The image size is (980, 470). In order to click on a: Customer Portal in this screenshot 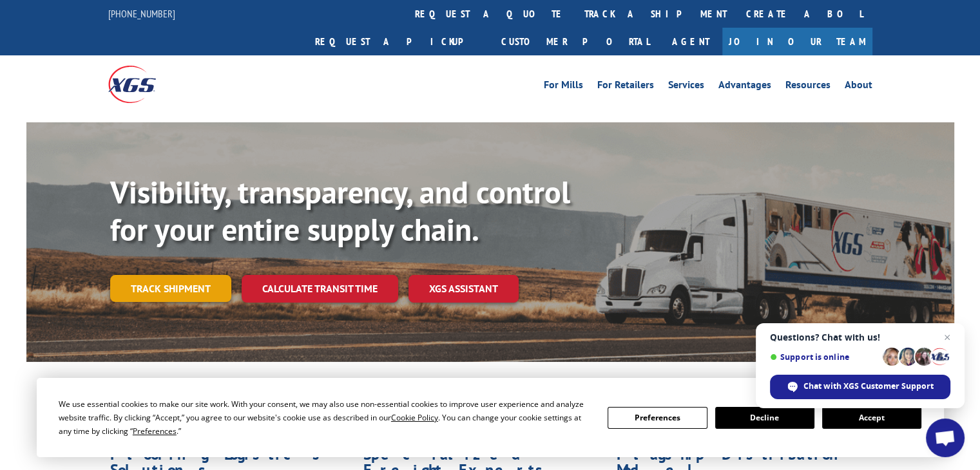, I will do `click(575, 41)`.